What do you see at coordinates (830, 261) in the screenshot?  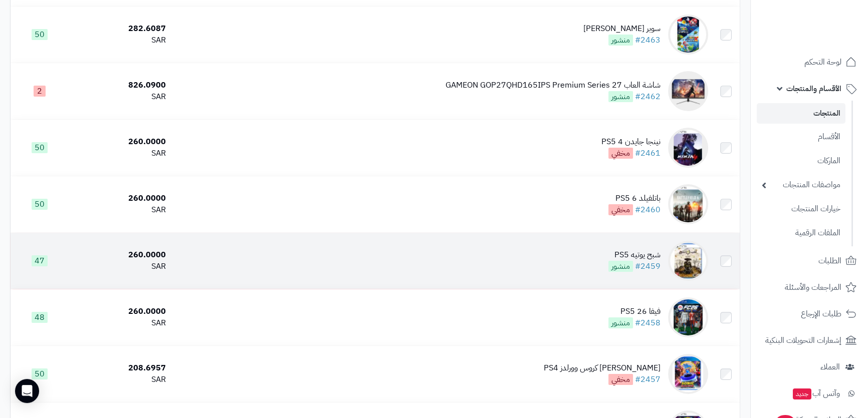 I see `span: الطلبات` at bounding box center [830, 261].